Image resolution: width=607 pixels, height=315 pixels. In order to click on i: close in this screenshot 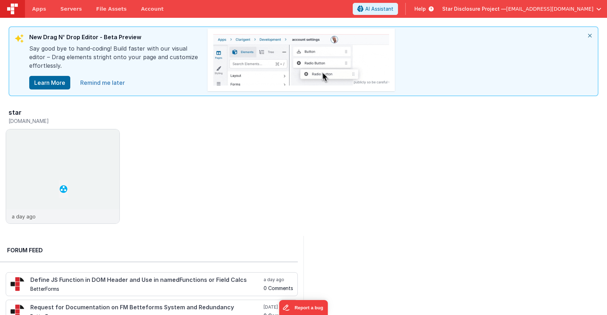, I will do `click(590, 36)`.